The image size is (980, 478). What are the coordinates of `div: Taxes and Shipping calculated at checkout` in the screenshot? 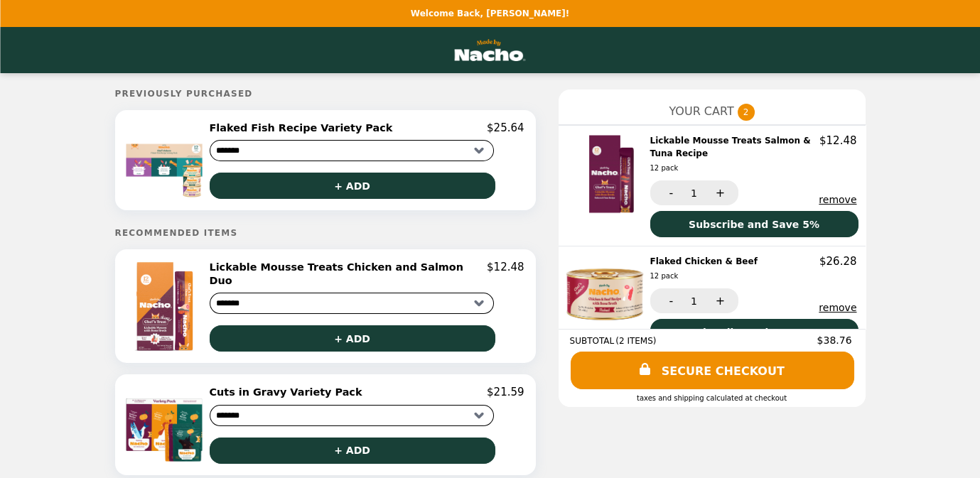 It's located at (712, 398).